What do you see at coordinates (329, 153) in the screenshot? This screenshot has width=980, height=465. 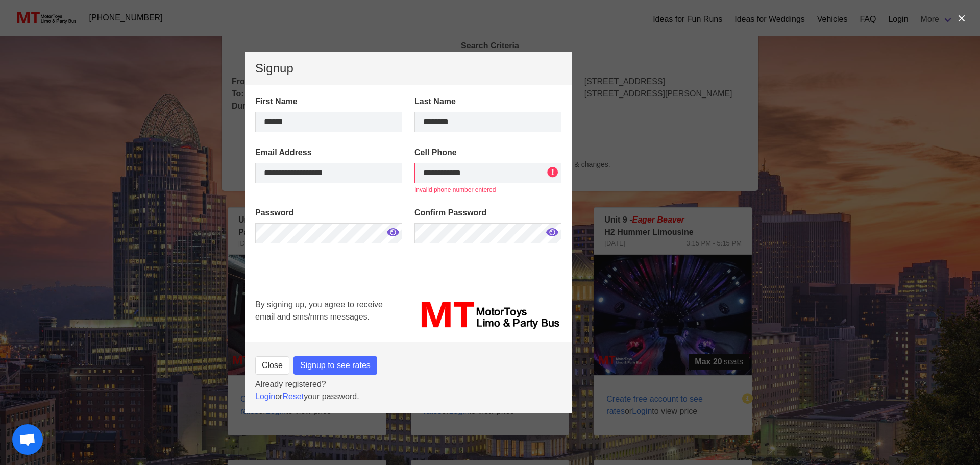 I see `label: Email Address` at bounding box center [329, 153].